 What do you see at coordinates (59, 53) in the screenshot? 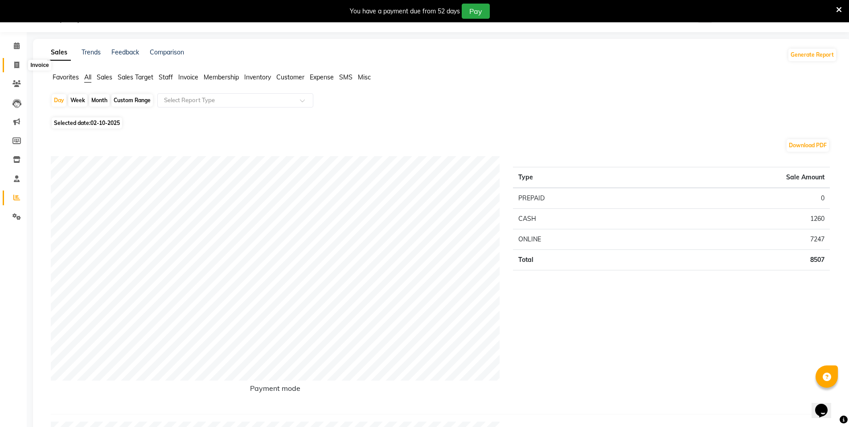
I see `a: Sales` at bounding box center [59, 53].